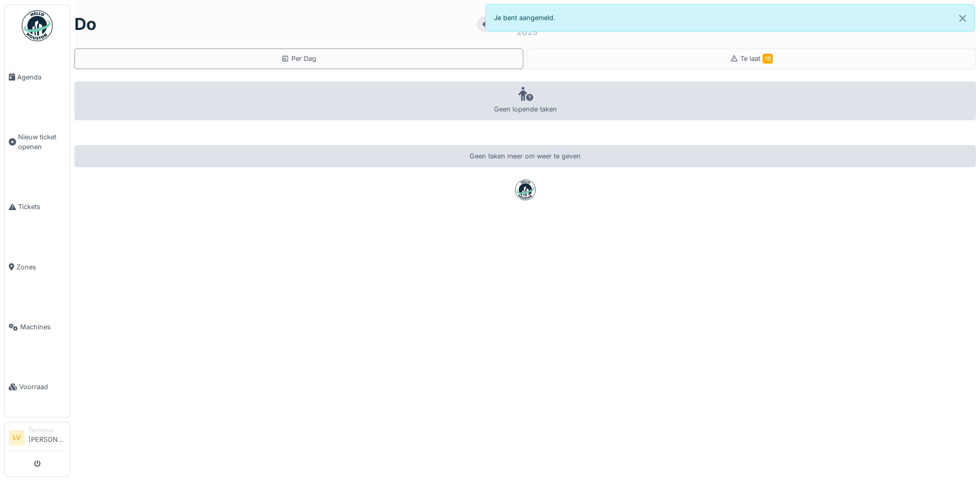 Image resolution: width=980 pixels, height=481 pixels. I want to click on h1: do, so click(85, 25).